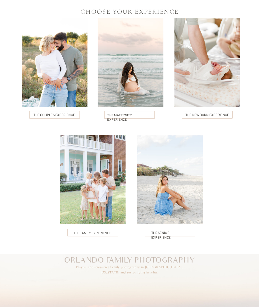 Image resolution: width=259 pixels, height=307 pixels. I want to click on a: The Newborn Experience, so click(207, 115).